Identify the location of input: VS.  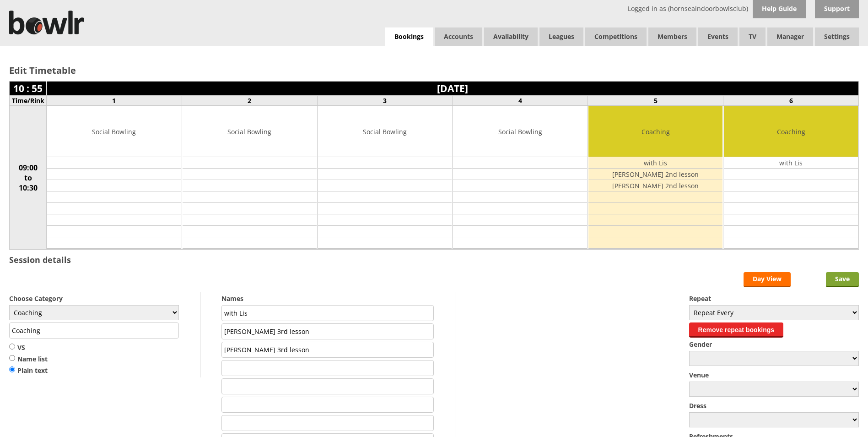
(12, 346).